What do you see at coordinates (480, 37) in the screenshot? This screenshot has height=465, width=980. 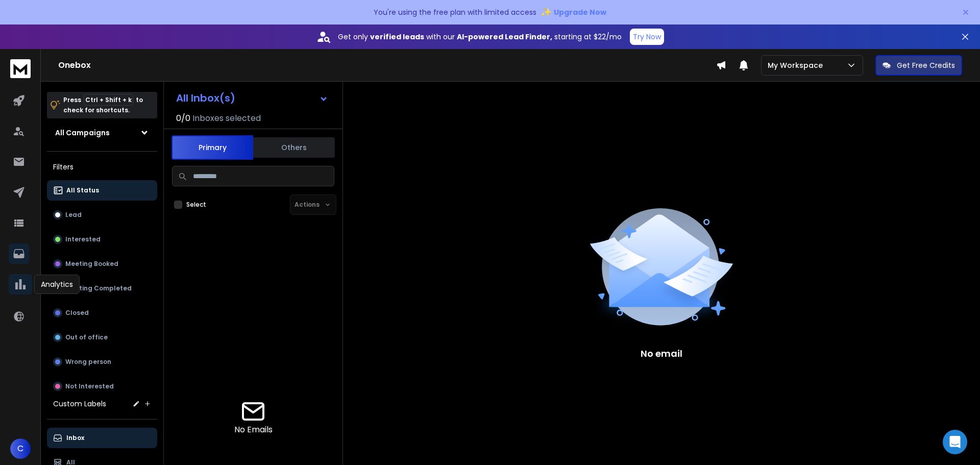 I see `p: Get only with our starting at $22/mo` at bounding box center [480, 37].